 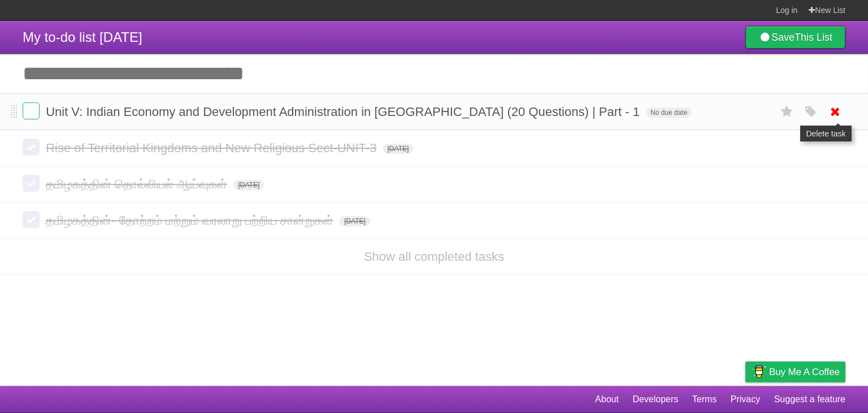 I want to click on span: தமிழகத்தின் தொல்லியல் ஆய்வுகள், so click(x=138, y=184).